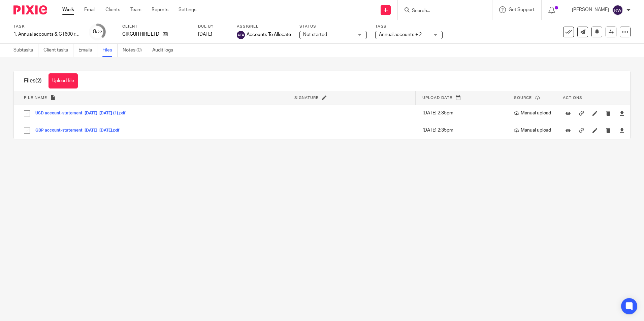  What do you see at coordinates (437, 97) in the screenshot?
I see `span: Upload date` at bounding box center [437, 97].